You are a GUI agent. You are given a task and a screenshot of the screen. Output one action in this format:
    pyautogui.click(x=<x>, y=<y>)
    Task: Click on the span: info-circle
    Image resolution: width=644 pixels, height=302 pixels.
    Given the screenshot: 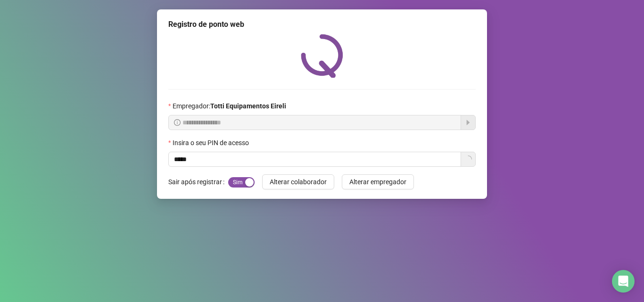 What is the action you would take?
    pyautogui.click(x=177, y=123)
    